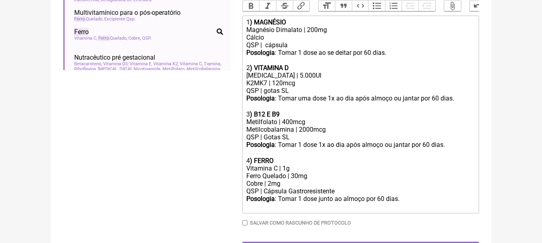 Image resolution: width=542 pixels, height=243 pixels. I want to click on strong: ) FERRO, so click(261, 161).